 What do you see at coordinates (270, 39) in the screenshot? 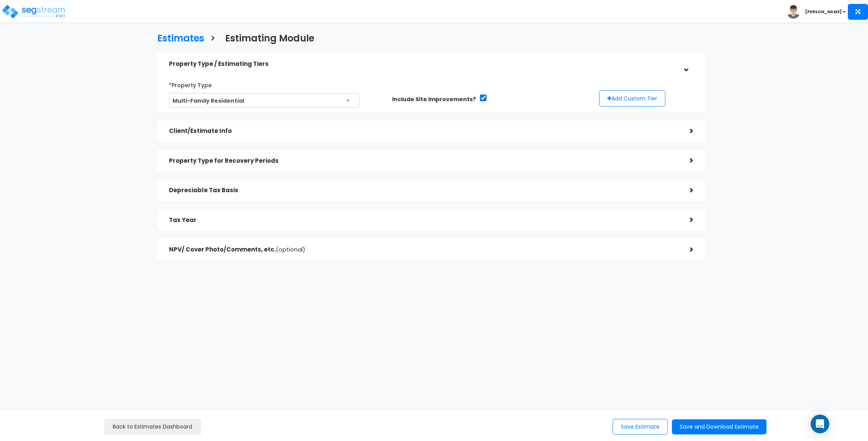
I see `h3: Estimating Module` at bounding box center [270, 39].